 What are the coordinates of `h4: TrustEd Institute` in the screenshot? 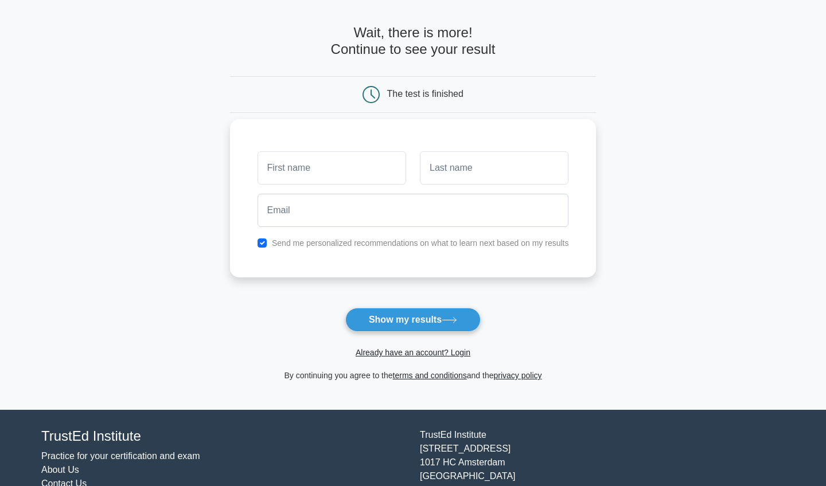 It's located at (224, 437).